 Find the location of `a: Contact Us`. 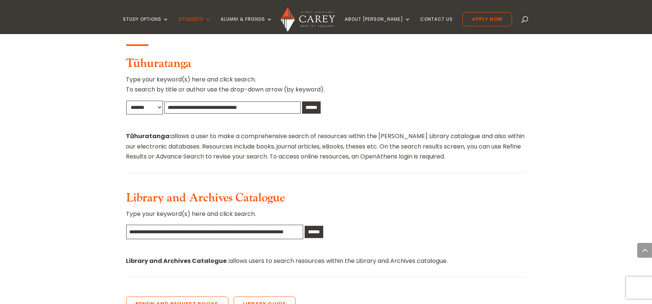

a: Contact Us is located at coordinates (436, 25).